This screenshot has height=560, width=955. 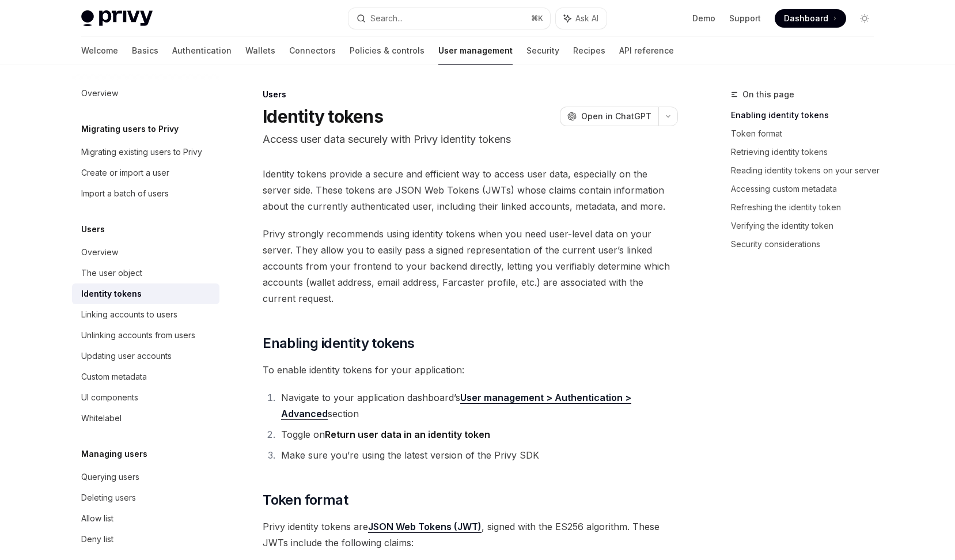 What do you see at coordinates (806, 19) in the screenshot?
I see `span: Dashboard` at bounding box center [806, 19].